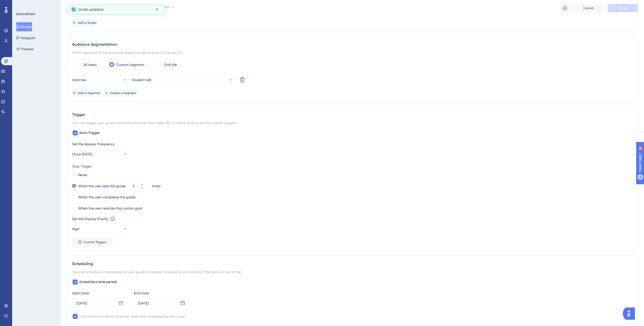  Describe the element at coordinates (25, 38) in the screenshot. I see `button: Hotspots` at that location.